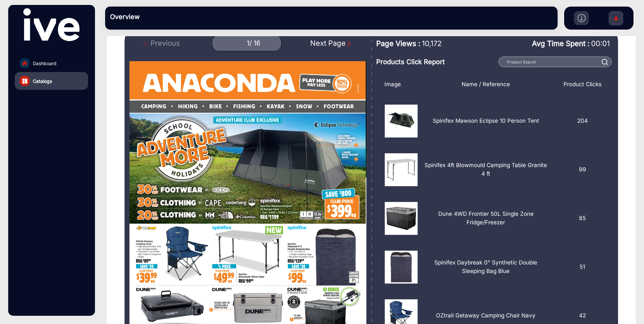 This screenshot has width=644, height=324. Describe the element at coordinates (616, 19) in the screenshot. I see `img: Sign%20Up.svg` at that location.